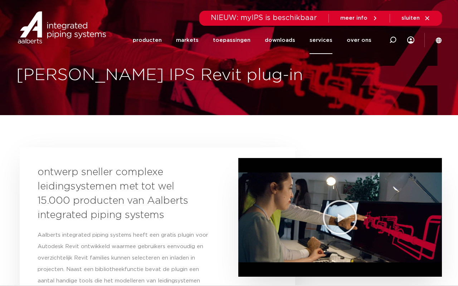 Image resolution: width=458 pixels, height=286 pixels. I want to click on a: producten, so click(147, 40).